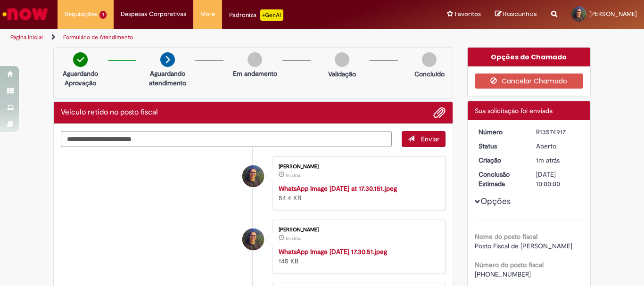 The width and height of the screenshot is (644, 286). What do you see at coordinates (500, 146) in the screenshot?
I see `dt: Status` at bounding box center [500, 146].